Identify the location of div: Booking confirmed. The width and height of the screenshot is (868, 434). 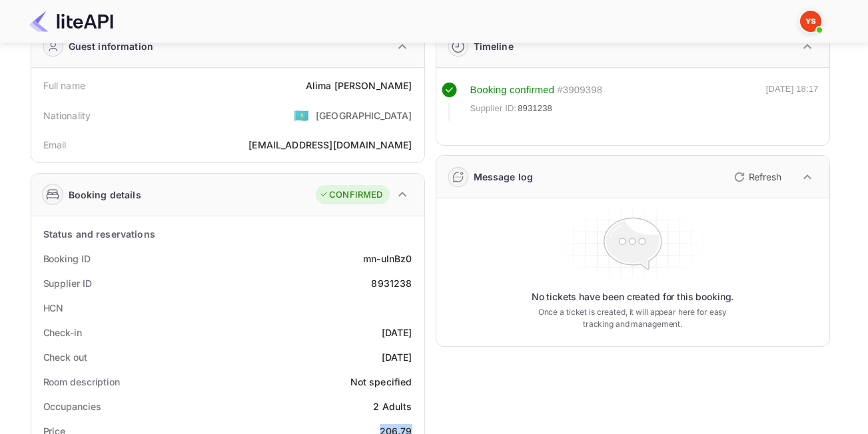
(512, 90).